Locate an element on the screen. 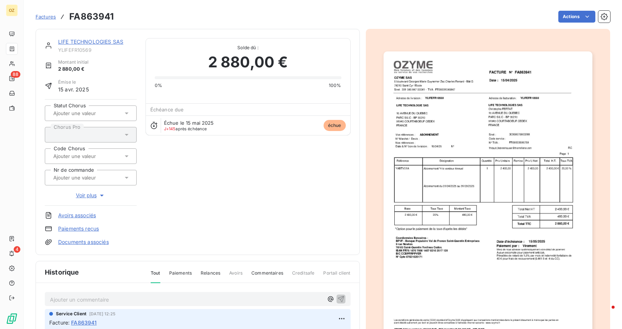 This screenshot has width=622, height=329. span: FA863941 is located at coordinates (84, 323).